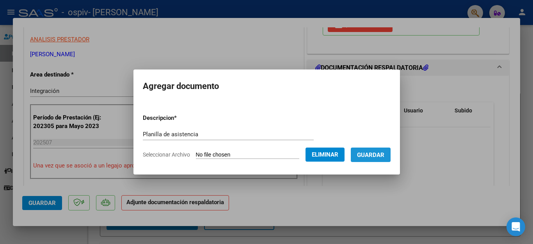 The width and height of the screenshot is (533, 244). What do you see at coordinates (371, 155) in the screenshot?
I see `button: Guardar` at bounding box center [371, 155].